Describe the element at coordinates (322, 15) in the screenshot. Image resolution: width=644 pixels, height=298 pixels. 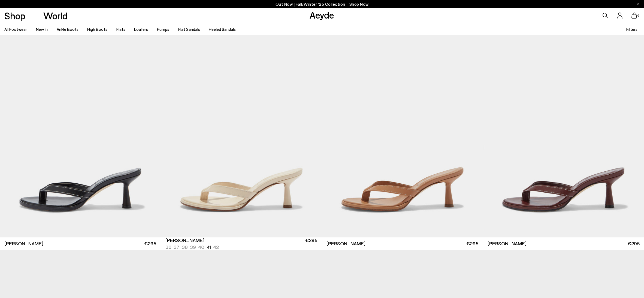
I see `a: Aeyde` at that location.